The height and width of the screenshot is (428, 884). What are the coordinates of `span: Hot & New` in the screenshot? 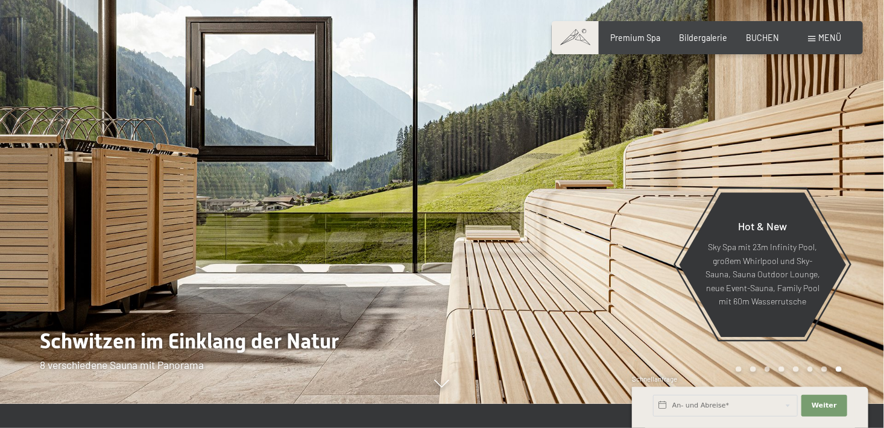 It's located at (762, 227).